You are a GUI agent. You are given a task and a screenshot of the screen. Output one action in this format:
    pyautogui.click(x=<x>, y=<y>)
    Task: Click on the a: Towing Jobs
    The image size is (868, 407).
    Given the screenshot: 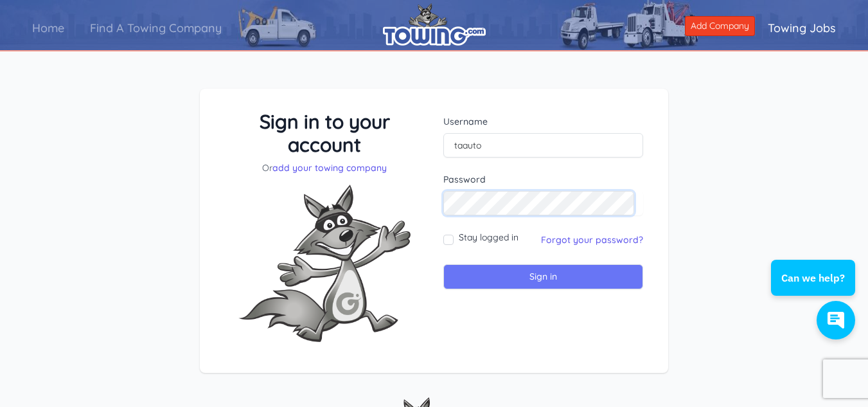 What is the action you would take?
    pyautogui.click(x=801, y=28)
    